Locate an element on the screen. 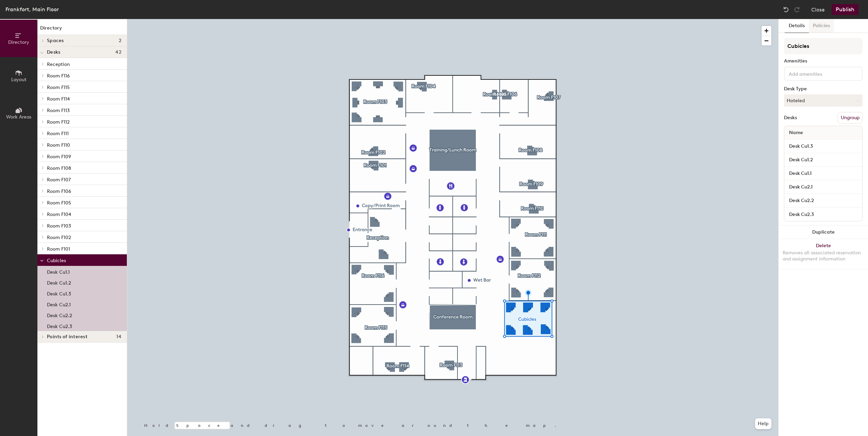 The image size is (868, 436). img: Undo is located at coordinates (786, 10).